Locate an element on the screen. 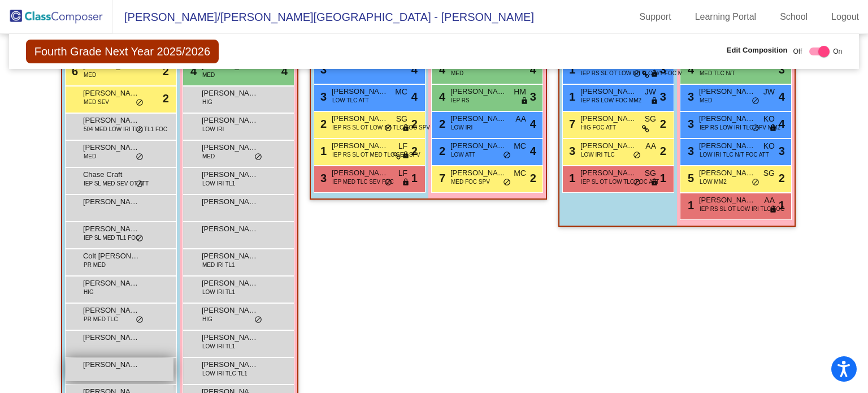 The height and width of the screenshot is (393, 868). a: Support is located at coordinates (656, 17).